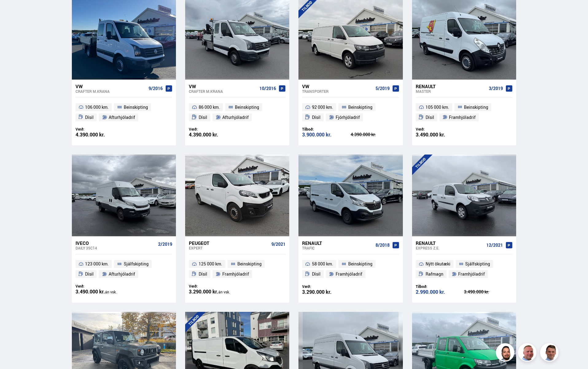 Image resolution: width=588 pixels, height=369 pixels. I want to click on span: 123 000 km., so click(97, 264).